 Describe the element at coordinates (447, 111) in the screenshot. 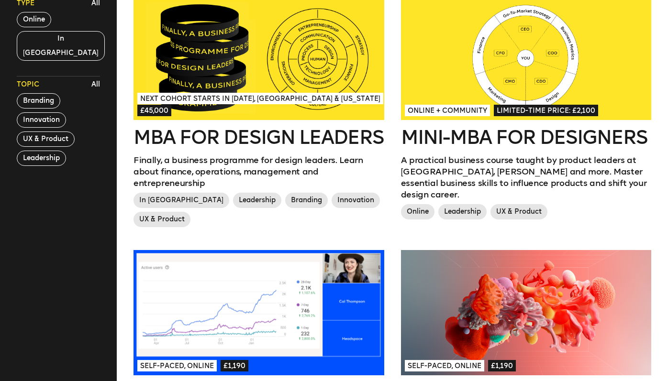

I see `span: Online + Community` at that location.